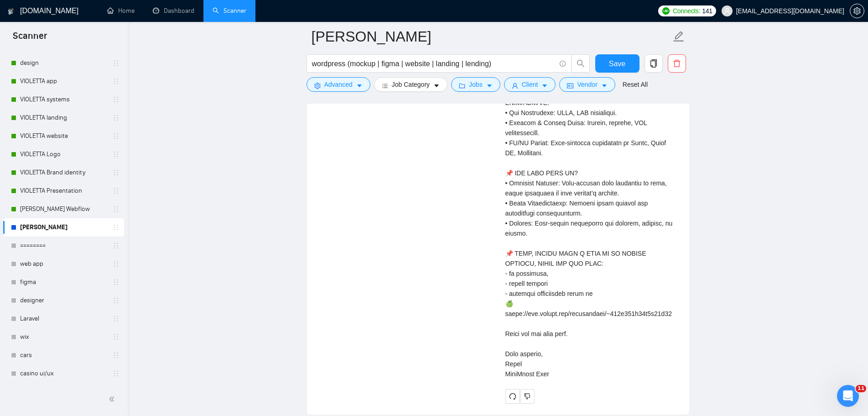 The height and width of the screenshot is (416, 868). I want to click on a: VIOLETTA app, so click(63, 82).